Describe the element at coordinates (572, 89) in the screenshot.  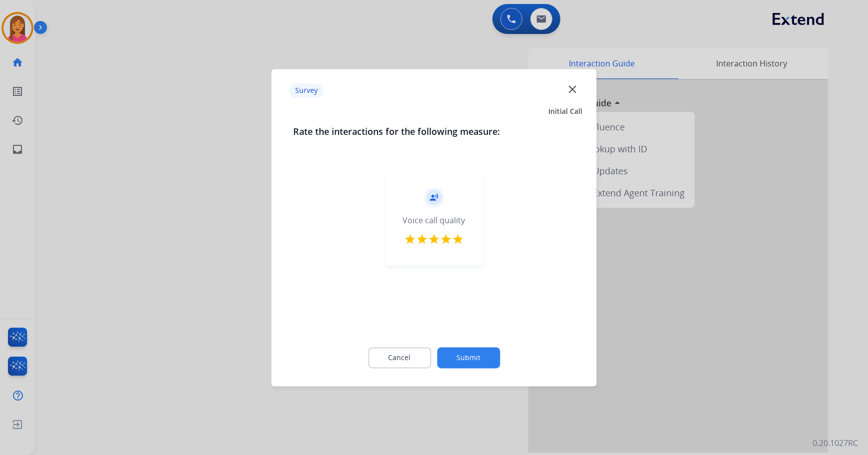
I see `mat-icon: close` at that location.